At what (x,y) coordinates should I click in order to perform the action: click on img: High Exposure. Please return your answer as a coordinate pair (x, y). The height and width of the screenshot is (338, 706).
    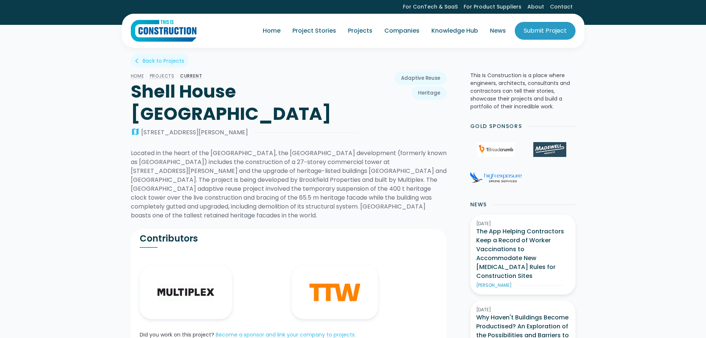
    Looking at the image, I should click on (496, 177).